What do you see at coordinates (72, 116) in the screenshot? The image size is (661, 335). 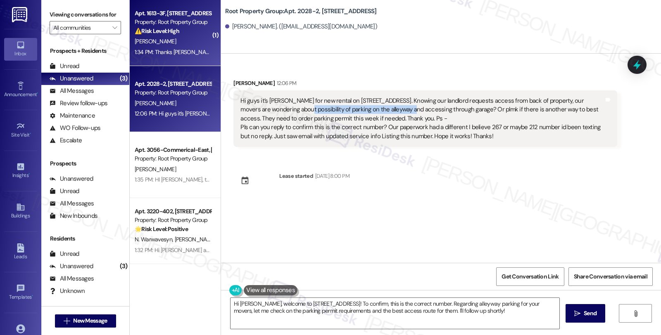 I see `div: Maintenance` at bounding box center [72, 116].